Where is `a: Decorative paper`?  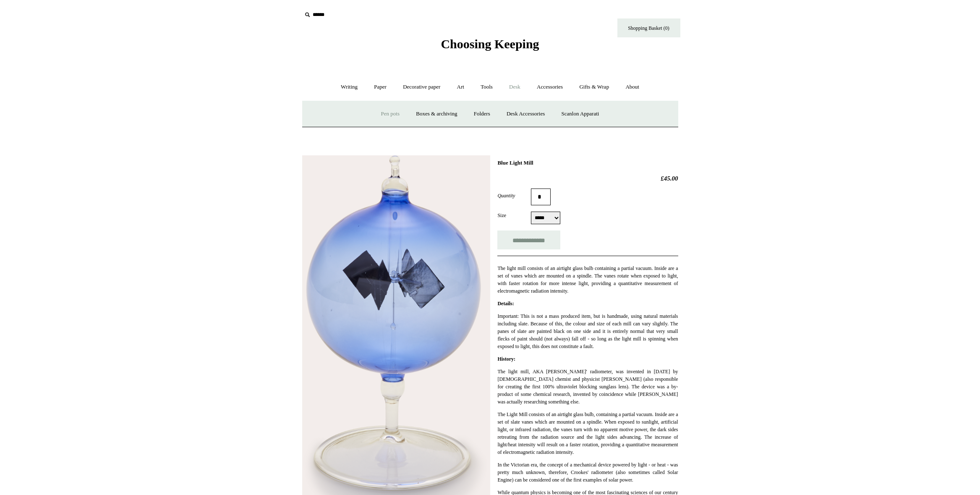
a: Decorative paper is located at coordinates (421, 87).